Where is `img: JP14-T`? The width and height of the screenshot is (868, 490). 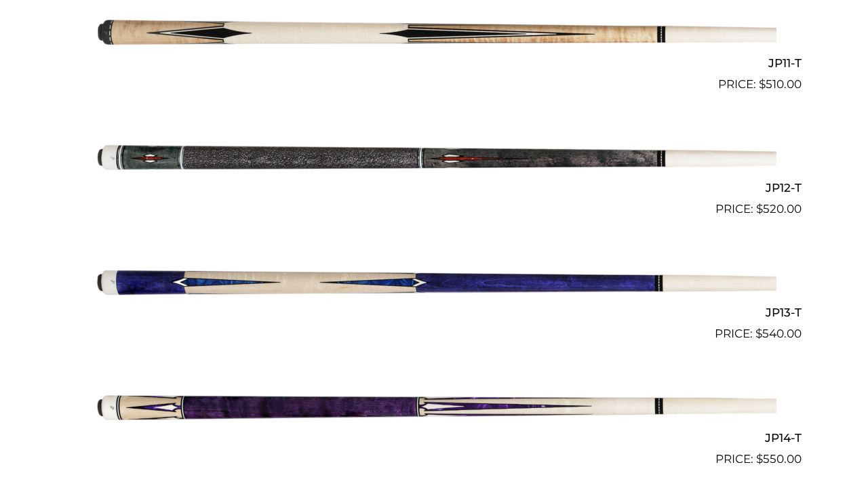 img: JP14-T is located at coordinates (434, 405).